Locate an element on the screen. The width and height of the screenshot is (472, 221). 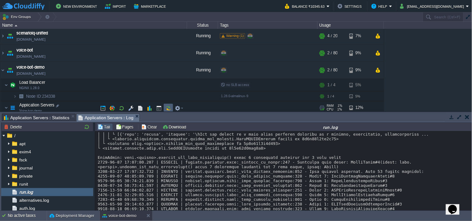
button: voice-bot-demo is located at coordinates (119, 216).